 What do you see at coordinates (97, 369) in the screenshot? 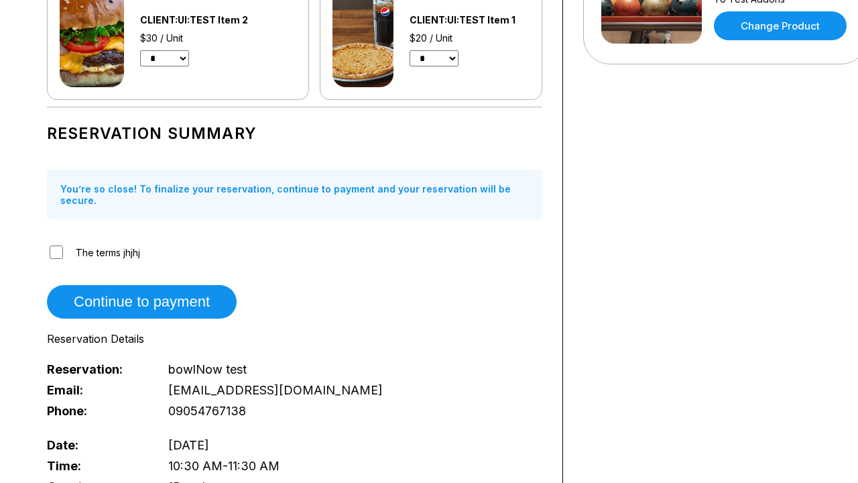
I see `span: Reservation:` at bounding box center [97, 369].